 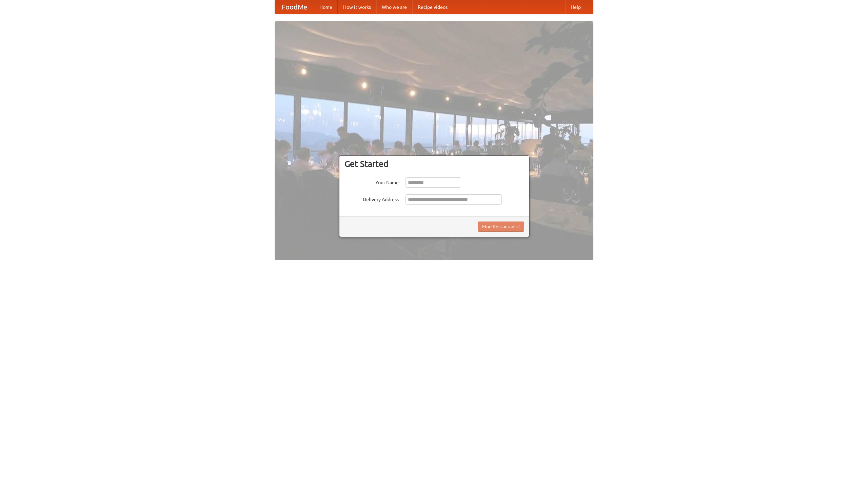 I want to click on label: Delivery Address, so click(x=372, y=198).